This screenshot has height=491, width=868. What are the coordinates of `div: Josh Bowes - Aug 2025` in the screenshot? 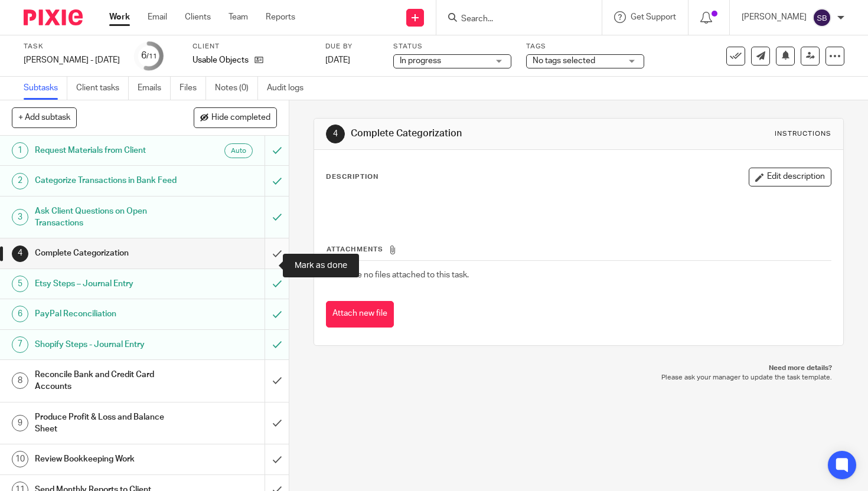 It's located at (71, 60).